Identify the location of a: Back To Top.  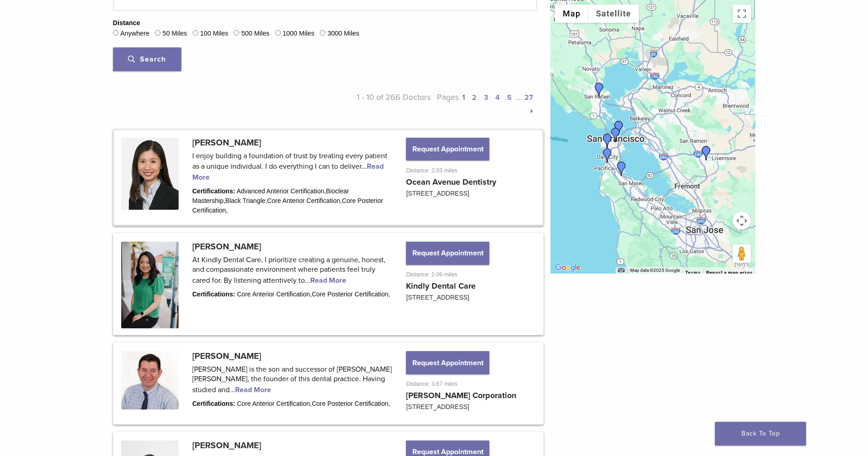
(761, 433).